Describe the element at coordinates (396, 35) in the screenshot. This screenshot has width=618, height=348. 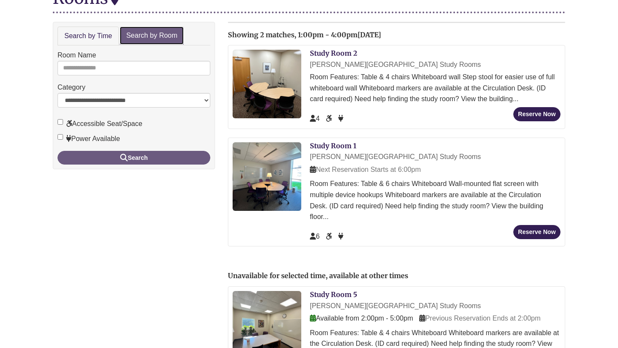
I see `h2: Showing 2 matches` at that location.